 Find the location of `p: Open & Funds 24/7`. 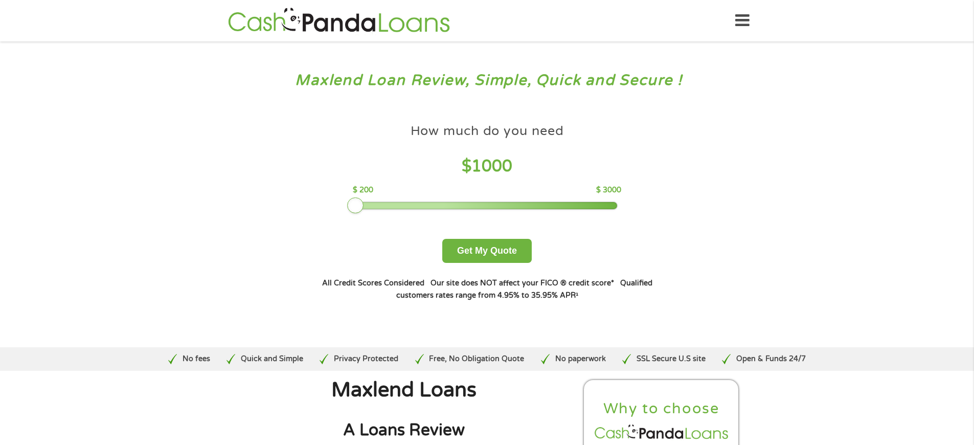

p: Open & Funds 24/7 is located at coordinates (771, 359).